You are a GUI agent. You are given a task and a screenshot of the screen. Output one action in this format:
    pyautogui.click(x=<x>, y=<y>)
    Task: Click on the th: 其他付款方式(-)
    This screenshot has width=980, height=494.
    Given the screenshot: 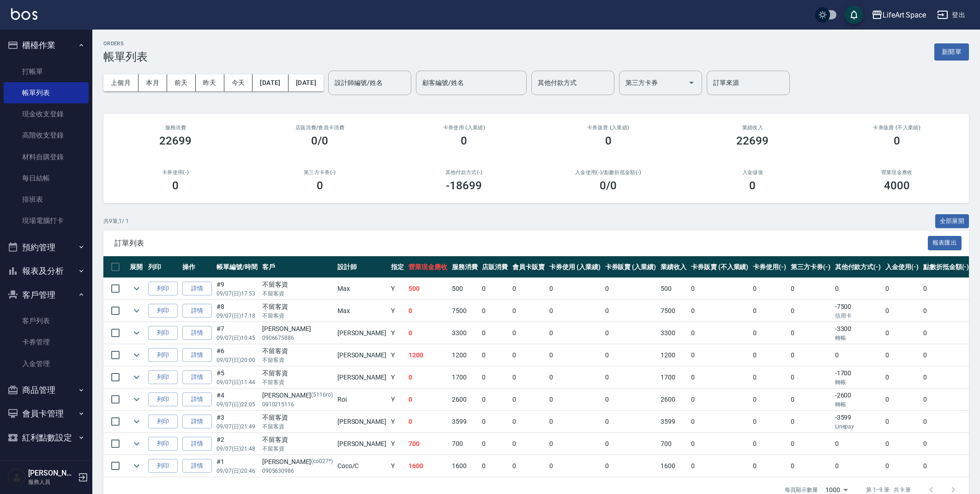 What is the action you would take?
    pyautogui.click(x=858, y=267)
    